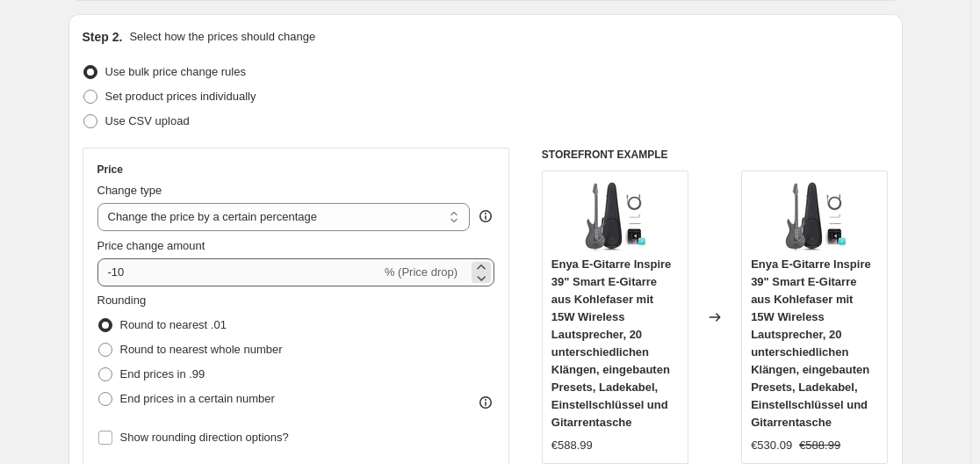 The image size is (980, 464). Describe the element at coordinates (715, 154) in the screenshot. I see `h6: STOREFRONT EXAMPLE` at that location.